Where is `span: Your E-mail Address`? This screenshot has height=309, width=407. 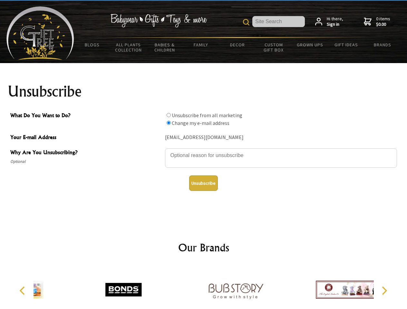 span: Your E-mail Address is located at coordinates (86, 138).